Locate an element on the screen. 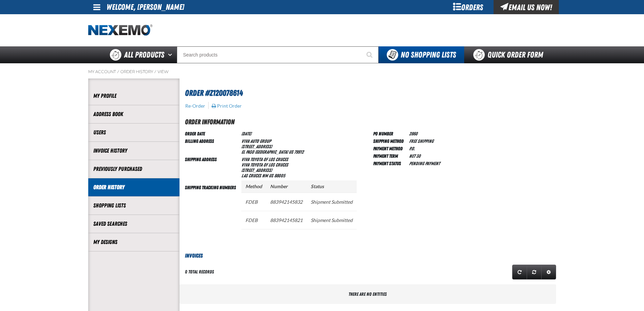  a: Quick Order Form is located at coordinates (510, 55).